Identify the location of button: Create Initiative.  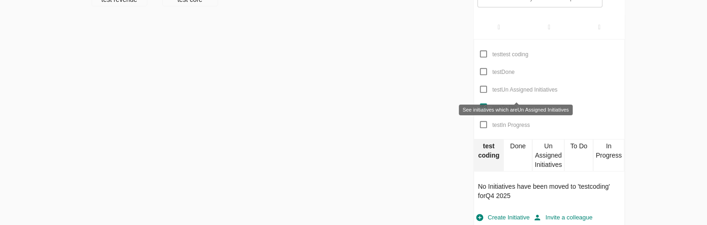
(503, 218).